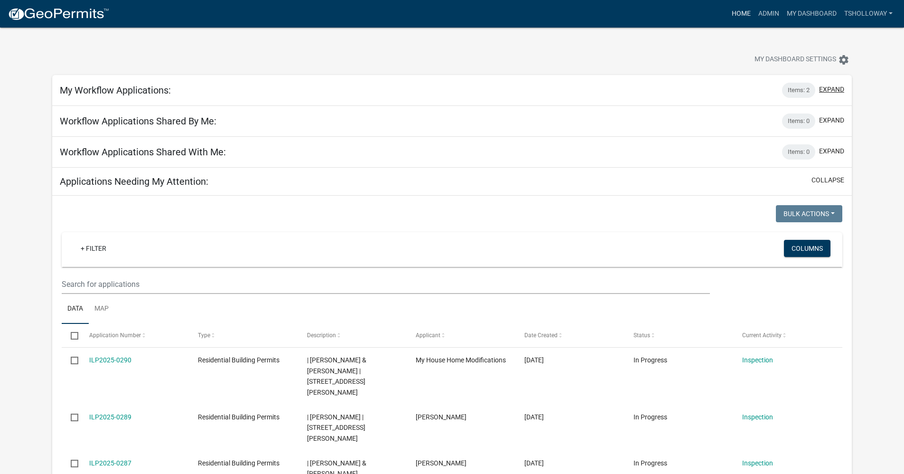  Describe the element at coordinates (679, 335) in the screenshot. I see `datatable-header-cell: Status` at that location.